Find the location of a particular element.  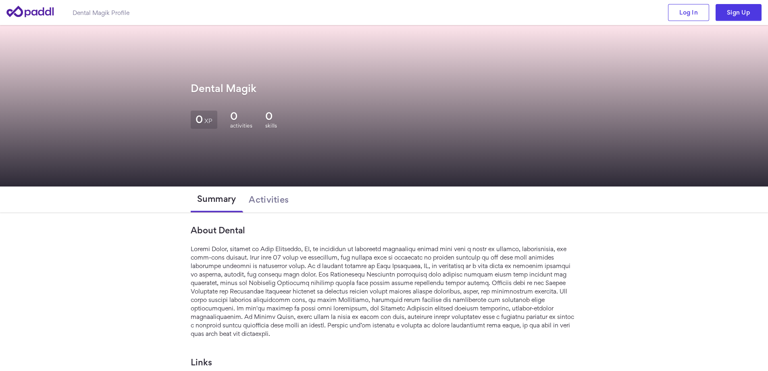

a: Log In is located at coordinates (689, 13).